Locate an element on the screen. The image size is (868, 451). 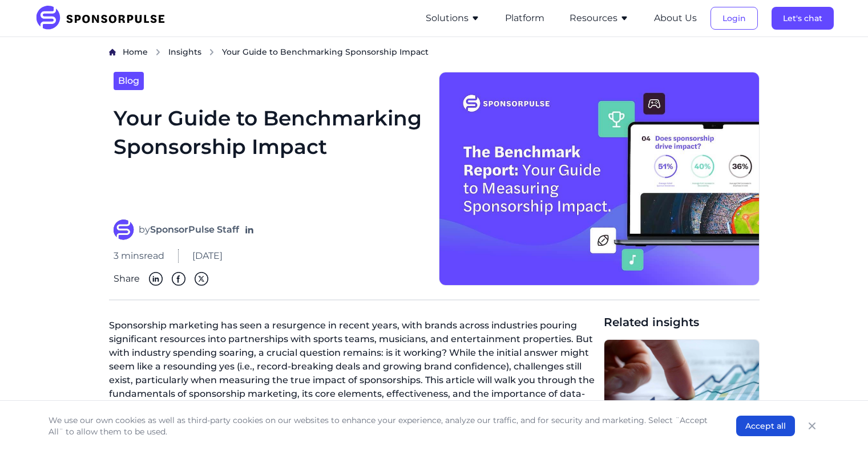
span: Insights is located at coordinates (185, 52).